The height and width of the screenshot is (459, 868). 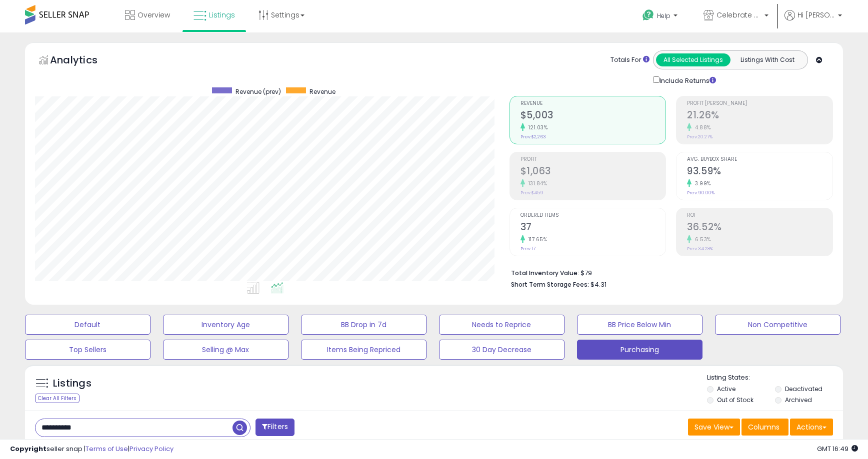 What do you see at coordinates (648, 15) in the screenshot?
I see `i: Get Help` at bounding box center [648, 15].